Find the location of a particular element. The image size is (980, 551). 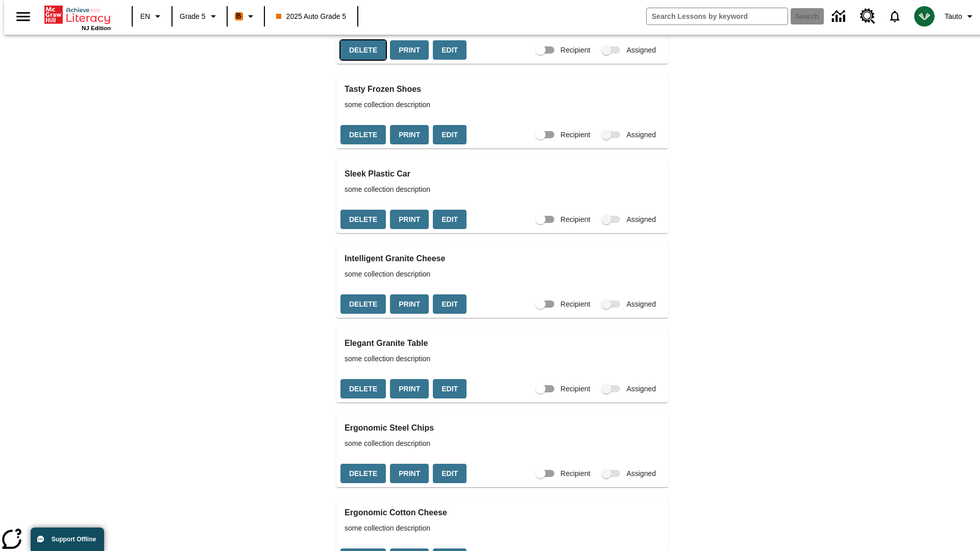

h3: Sleek Plastic Car is located at coordinates (503, 174).